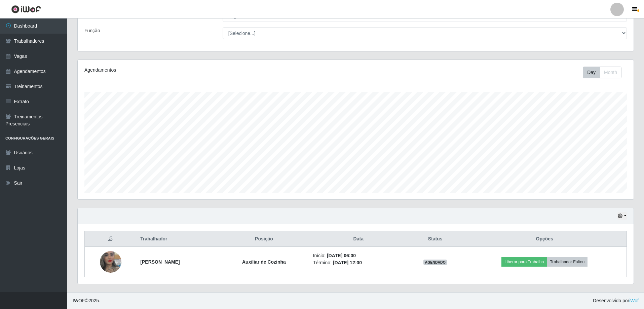 This screenshot has height=309, width=644. Describe the element at coordinates (359, 239) in the screenshot. I see `th: Data` at that location.